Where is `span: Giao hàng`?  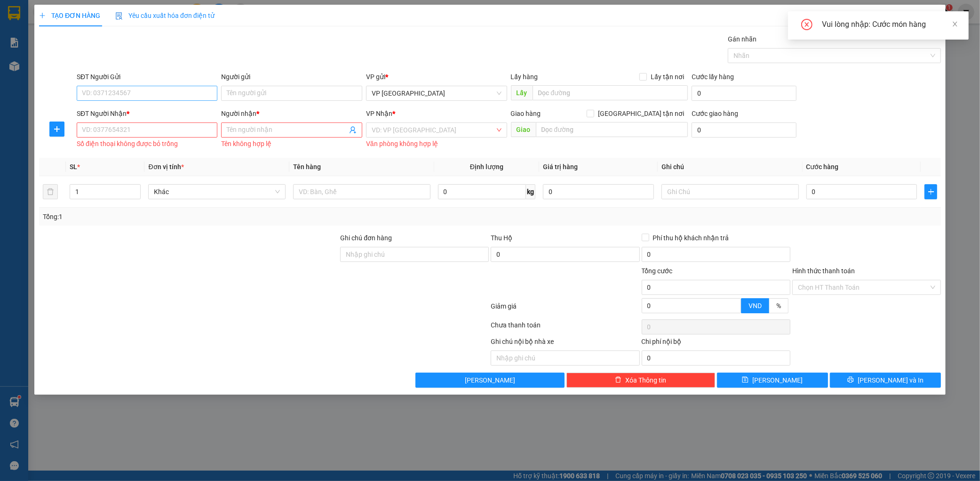 span: Giao hàng is located at coordinates (526, 114).